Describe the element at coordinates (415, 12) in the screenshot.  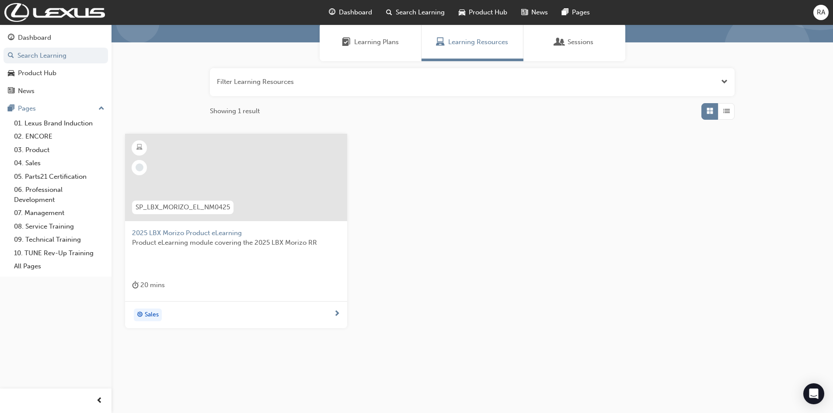
I see `a: search-iconSearch Learning` at that location.